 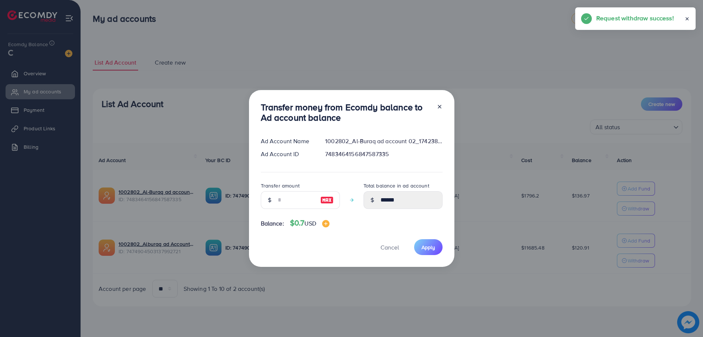 What do you see at coordinates (396, 186) in the screenshot?
I see `label: Total balance in ad account` at bounding box center [396, 186].